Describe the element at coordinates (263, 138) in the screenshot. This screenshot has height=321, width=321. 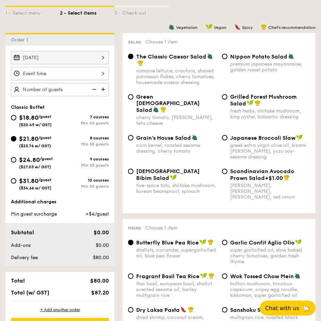
I see `span: Japanese Broccoli Slaw` at that location.